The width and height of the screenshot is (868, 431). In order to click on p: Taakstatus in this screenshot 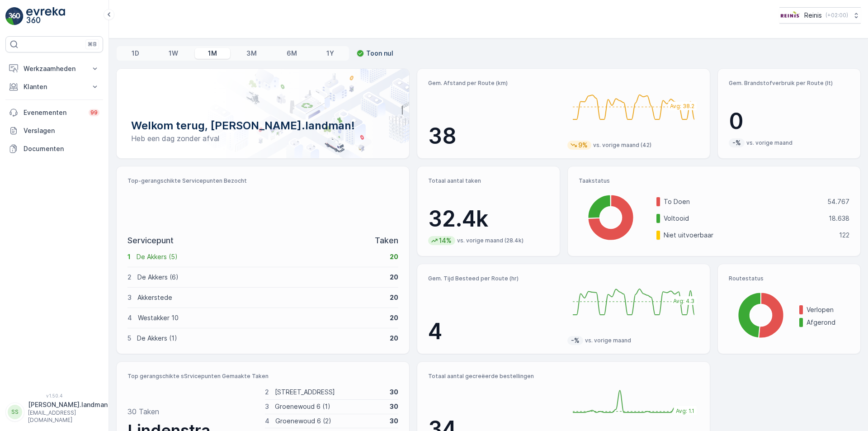, I will do `click(714, 181)`.